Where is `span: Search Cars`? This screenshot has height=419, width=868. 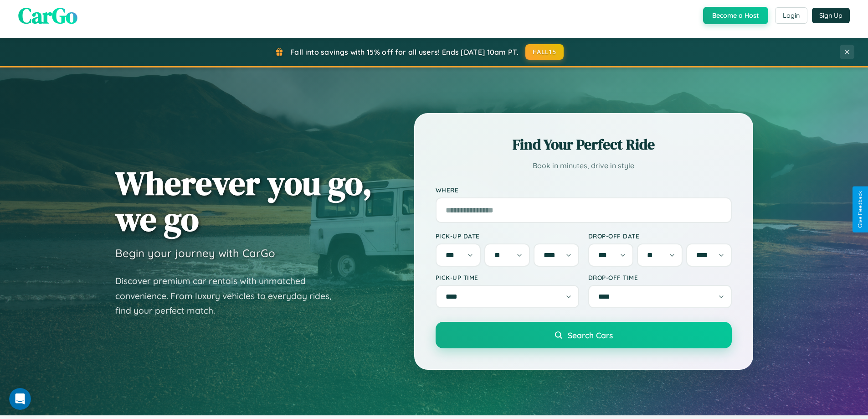 span: Search Cars is located at coordinates (590, 335).